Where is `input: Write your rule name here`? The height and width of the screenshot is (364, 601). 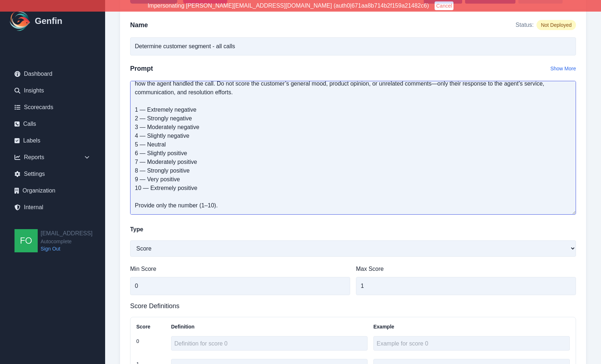 input: Write your rule name here is located at coordinates (353, 46).